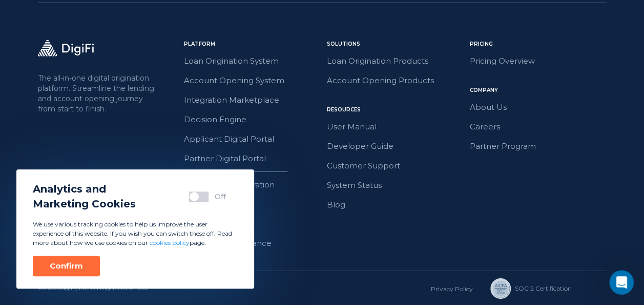 The height and width of the screenshot is (305, 644). I want to click on span: Marketing Cookies, so click(84, 204).